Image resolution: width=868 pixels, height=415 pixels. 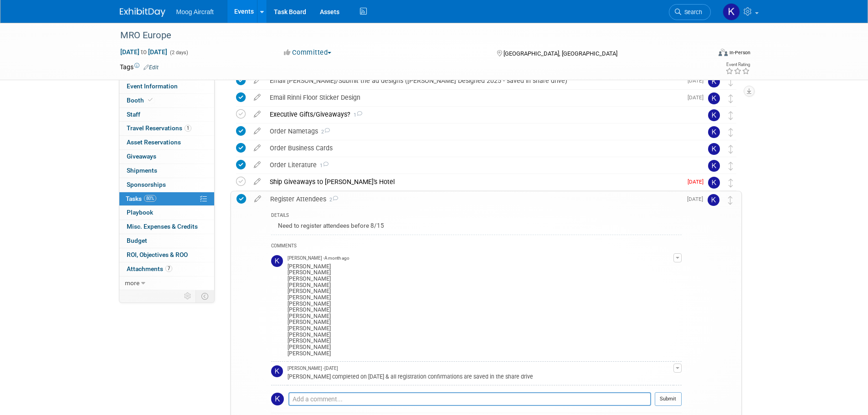 I want to click on span: ROI, Objectives & ROO, so click(x=158, y=254).